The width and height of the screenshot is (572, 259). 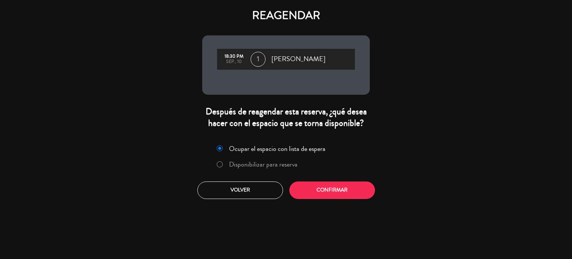 What do you see at coordinates (286, 16) in the screenshot?
I see `h4: REAGENDAR` at bounding box center [286, 16].